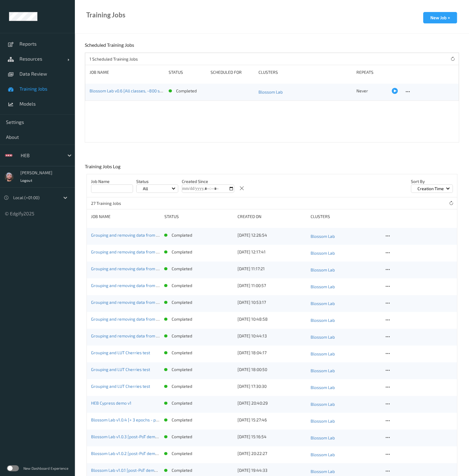  What do you see at coordinates (232, 72) in the screenshot?
I see `div: Scheduled for` at bounding box center [232, 72].